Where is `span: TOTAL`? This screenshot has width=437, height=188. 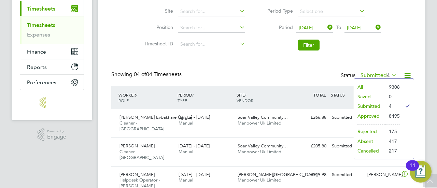 span: TOTAL is located at coordinates (320, 95).